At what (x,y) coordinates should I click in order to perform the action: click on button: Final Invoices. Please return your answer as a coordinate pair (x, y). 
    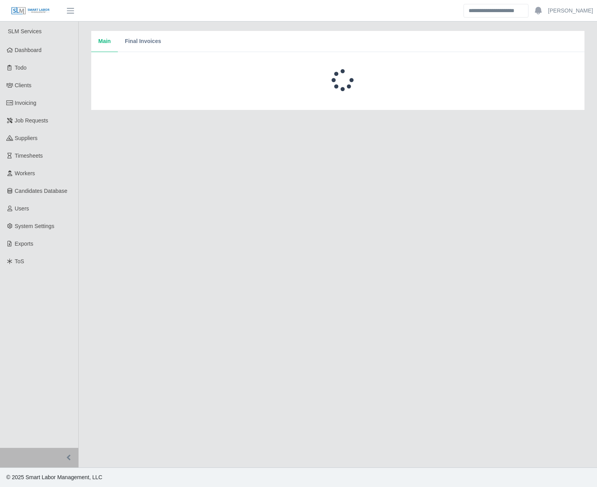
    Looking at the image, I should click on (143, 41).